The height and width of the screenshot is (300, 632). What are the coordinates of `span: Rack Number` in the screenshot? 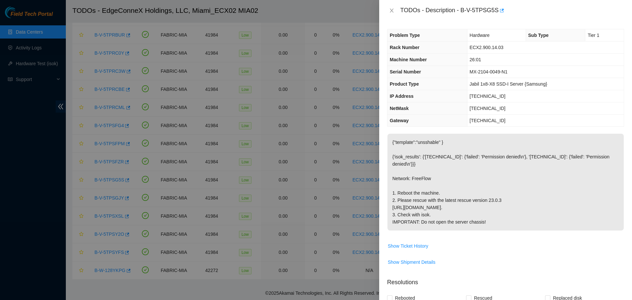 It's located at (404, 47).